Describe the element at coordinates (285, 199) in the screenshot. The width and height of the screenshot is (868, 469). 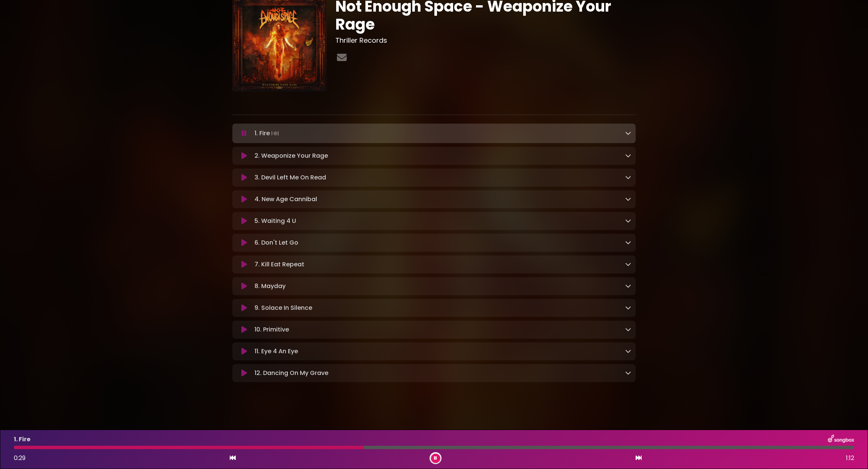
I see `p: 4. New Age Cannibal` at that location.